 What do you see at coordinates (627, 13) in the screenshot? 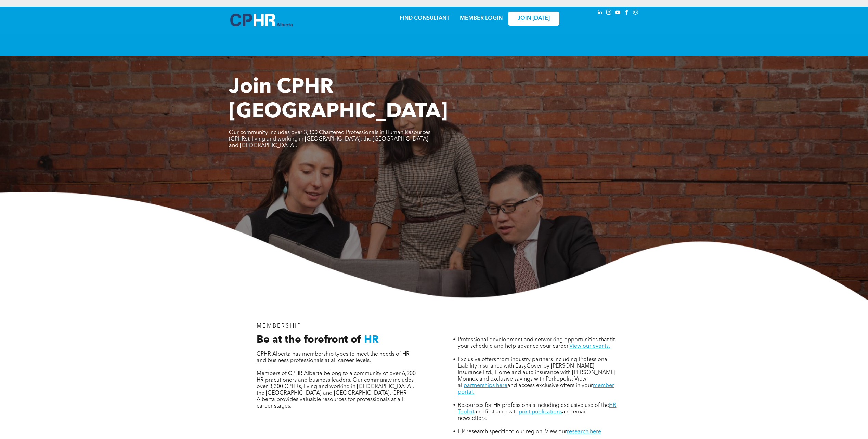
I see `a: facebook` at bounding box center [627, 13].